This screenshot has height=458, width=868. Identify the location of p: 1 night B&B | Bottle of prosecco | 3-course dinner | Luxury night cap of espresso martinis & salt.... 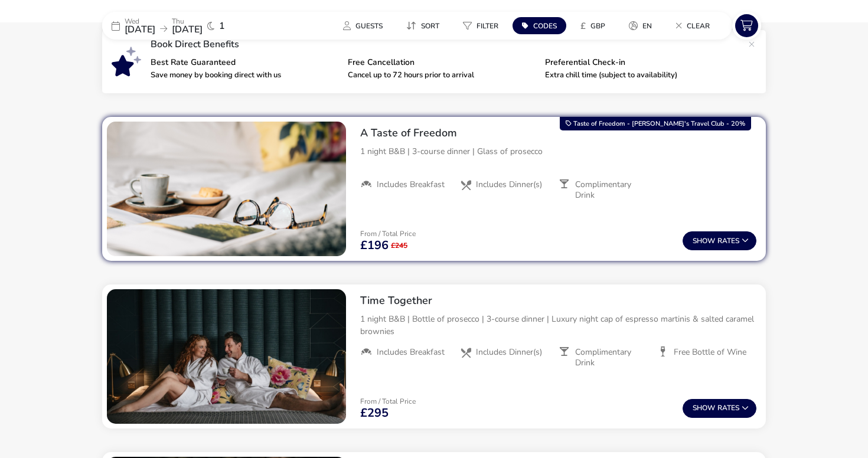
(558, 325).